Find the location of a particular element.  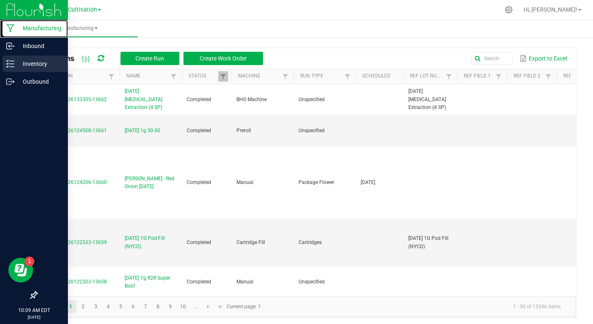

p: Inbound is located at coordinates (39, 46).